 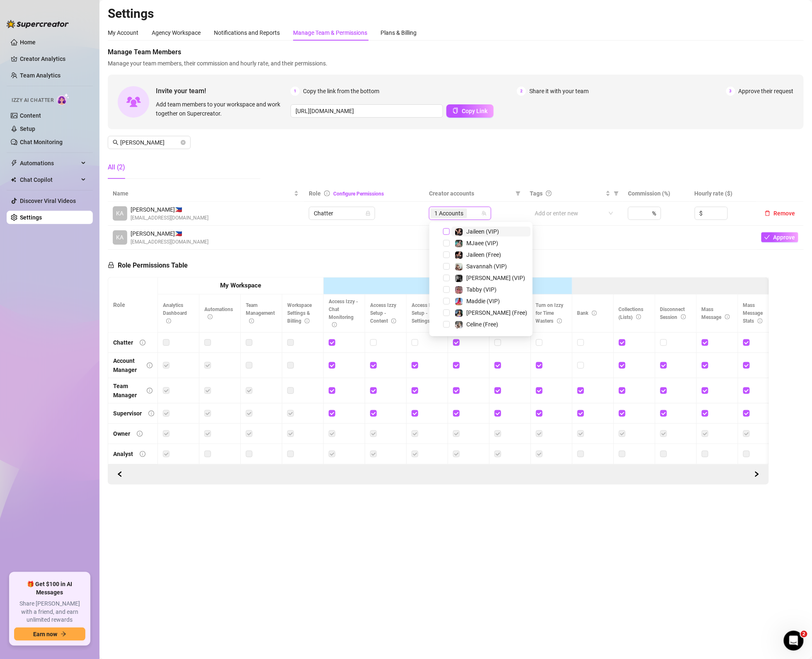 I want to click on img: Kennedy (VIP), so click(x=459, y=278).